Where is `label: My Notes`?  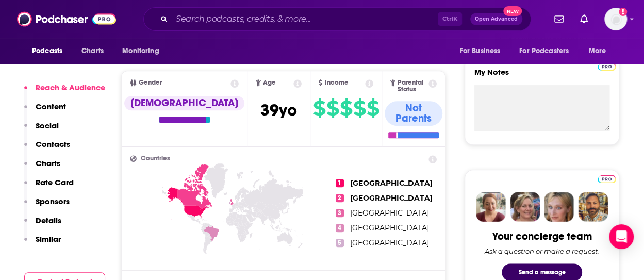
label: My Notes is located at coordinates (542, 76).